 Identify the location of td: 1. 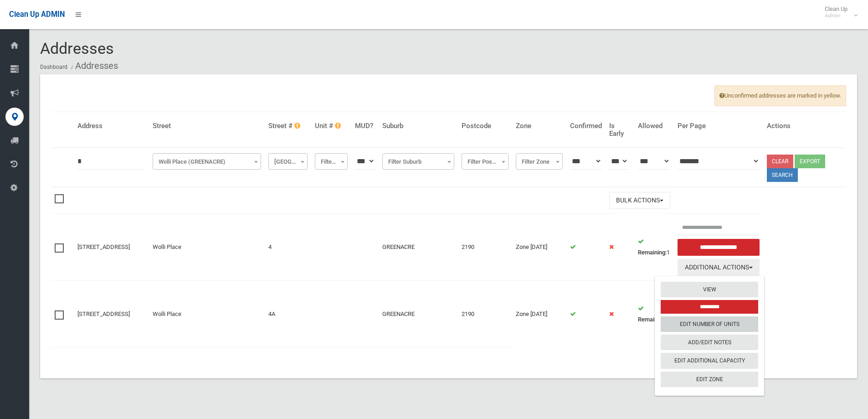
(654, 247).